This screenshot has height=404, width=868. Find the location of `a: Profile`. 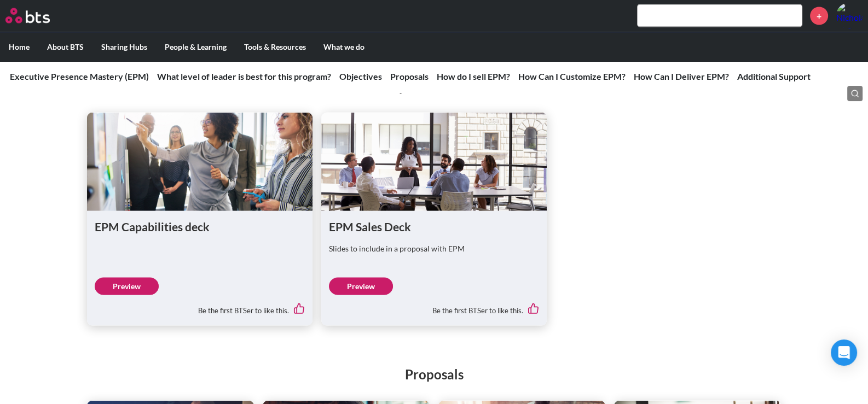

a: Profile is located at coordinates (849, 16).